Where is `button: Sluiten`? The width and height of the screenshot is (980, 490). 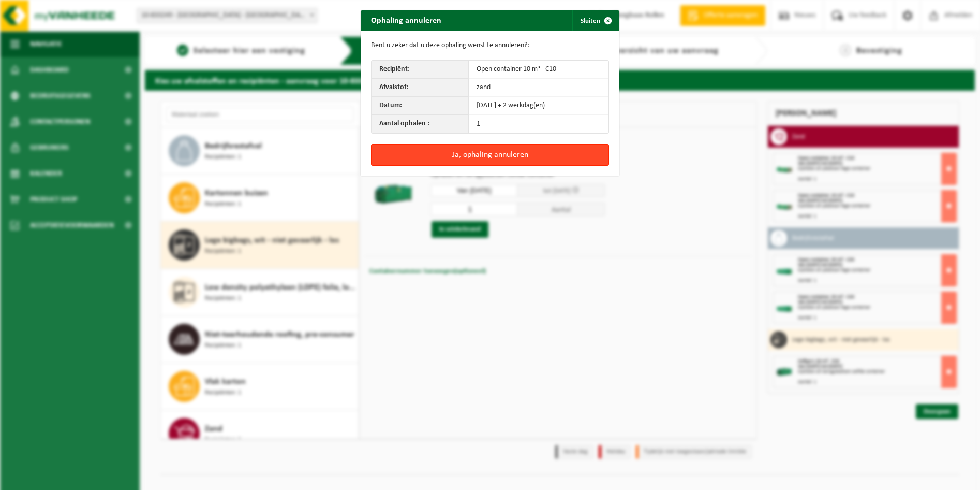 button: Sluiten is located at coordinates (595, 21).